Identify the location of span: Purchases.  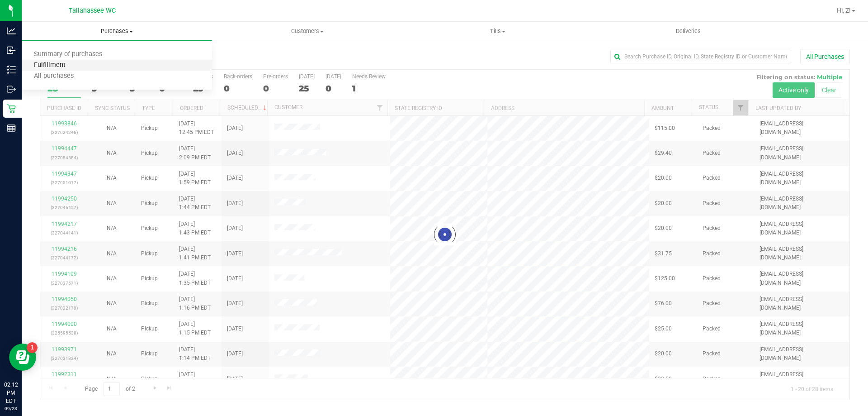
(116, 31).